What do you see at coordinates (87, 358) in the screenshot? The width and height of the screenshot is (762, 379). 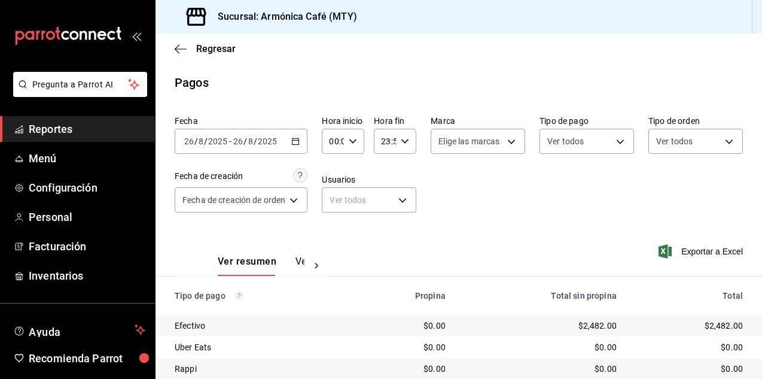 I see `span: Recomienda Parrot` at bounding box center [87, 358].